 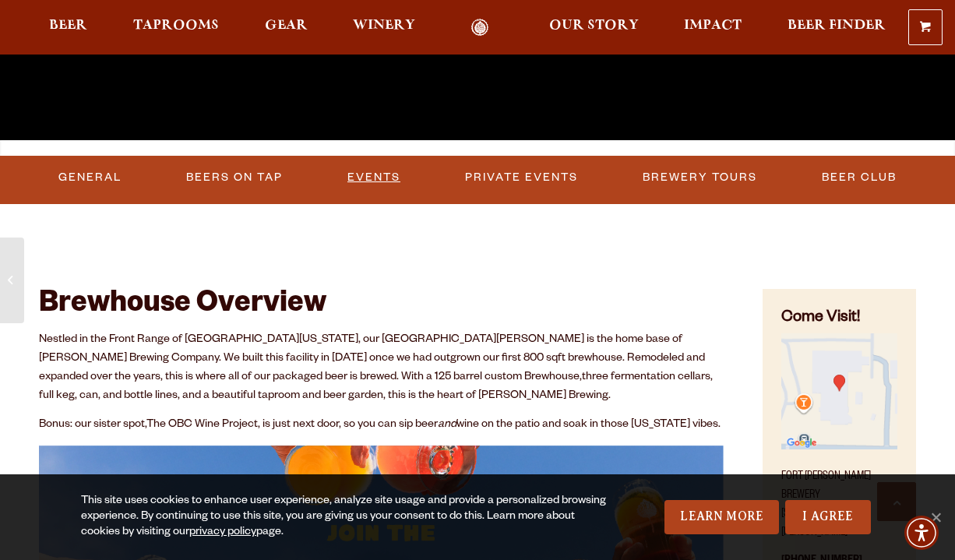 I want to click on h4: Come Visit!, so click(x=839, y=319).